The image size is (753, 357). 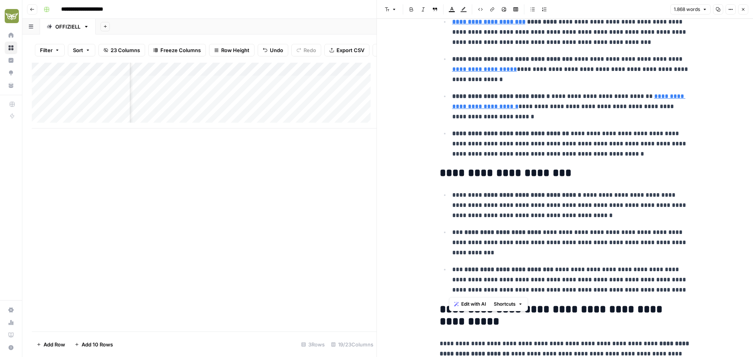 I want to click on button: Add Row, so click(x=51, y=345).